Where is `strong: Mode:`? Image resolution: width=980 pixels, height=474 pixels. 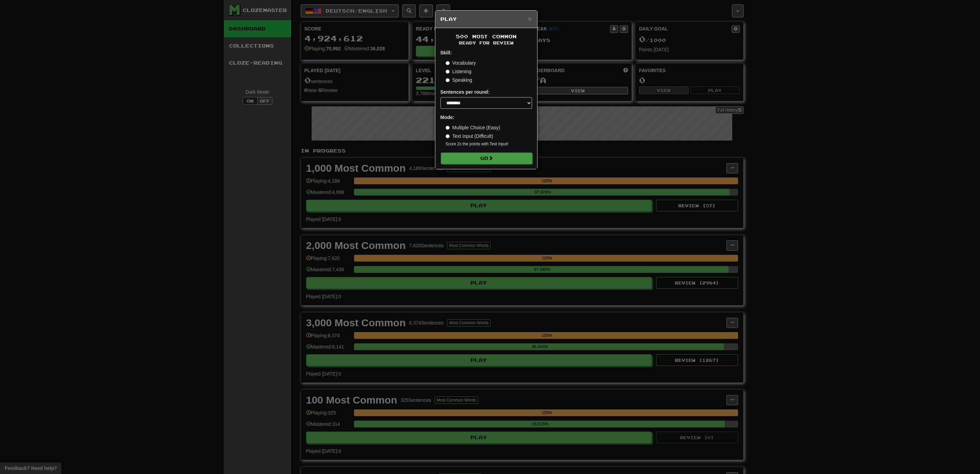 strong: Mode: is located at coordinates (448, 117).